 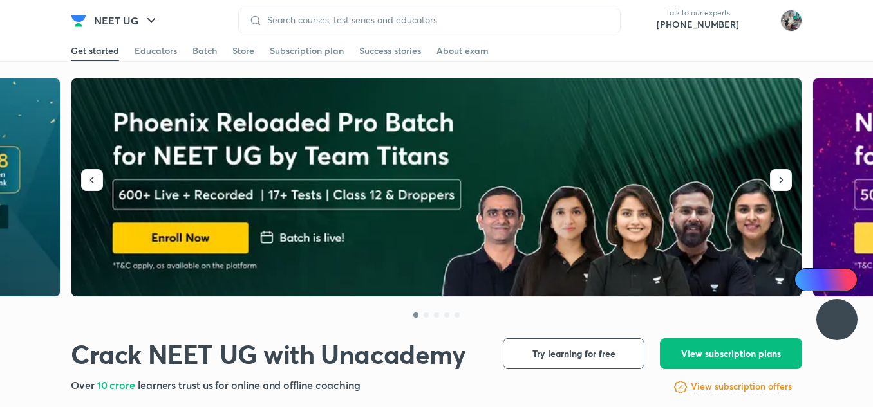 I want to click on button: Try learning for free, so click(x=574, y=354).